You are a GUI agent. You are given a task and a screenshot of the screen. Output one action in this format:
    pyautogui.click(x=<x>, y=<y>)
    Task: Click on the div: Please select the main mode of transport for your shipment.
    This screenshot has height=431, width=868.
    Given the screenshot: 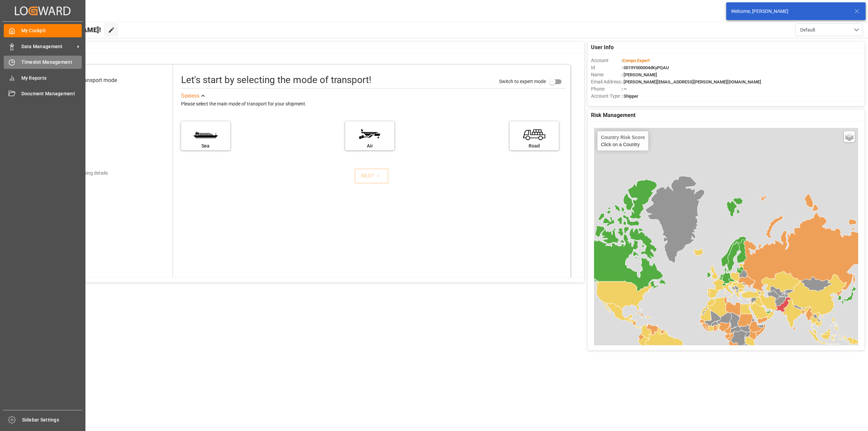 What is the action you would take?
    pyautogui.click(x=373, y=104)
    